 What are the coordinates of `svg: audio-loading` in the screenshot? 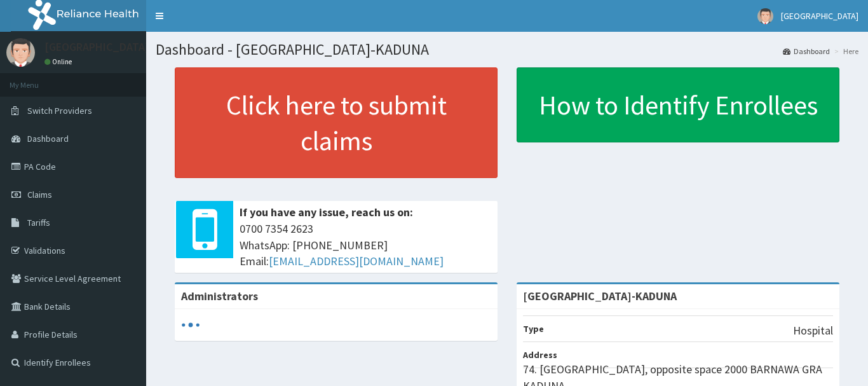 It's located at (191, 325).